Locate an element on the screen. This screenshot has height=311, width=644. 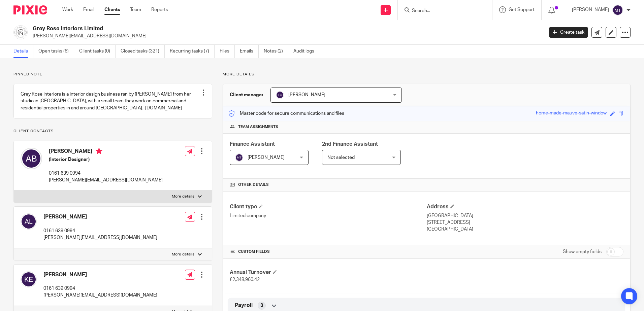
a: Reports is located at coordinates (160, 10).